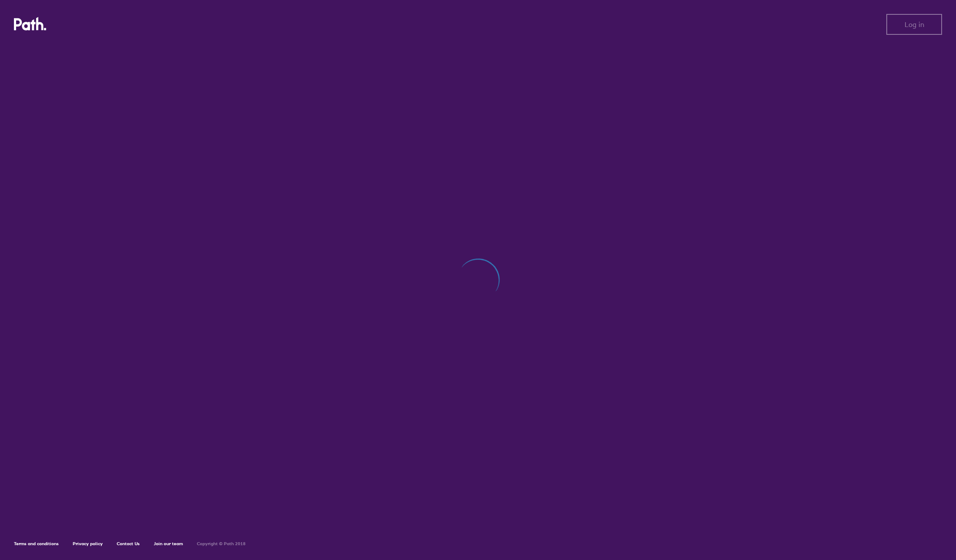 The height and width of the screenshot is (560, 956). What do you see at coordinates (915, 25) in the screenshot?
I see `span: Log in` at bounding box center [915, 25].